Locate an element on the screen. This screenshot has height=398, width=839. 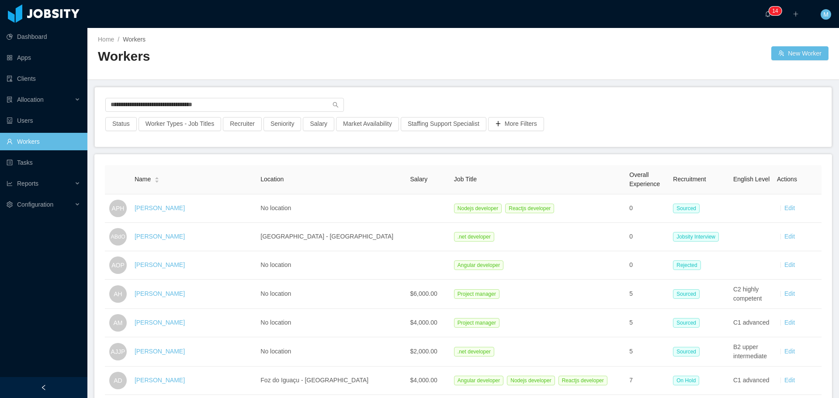
a: icon: appstoreApps is located at coordinates (43, 58).